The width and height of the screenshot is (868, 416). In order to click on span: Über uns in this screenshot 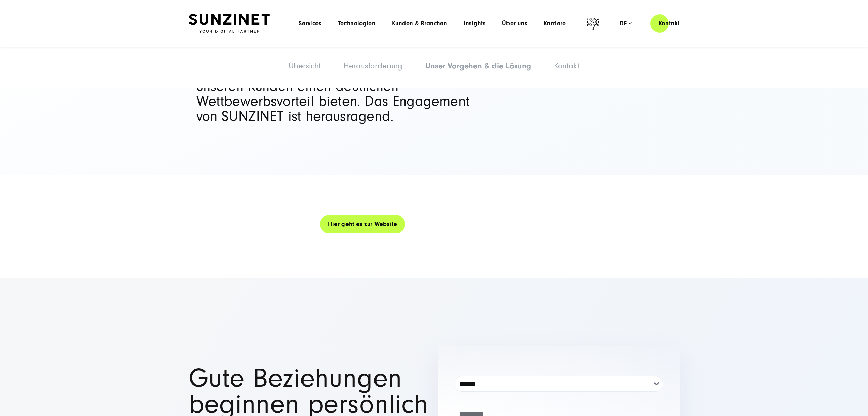, I will do `click(515, 24)`.